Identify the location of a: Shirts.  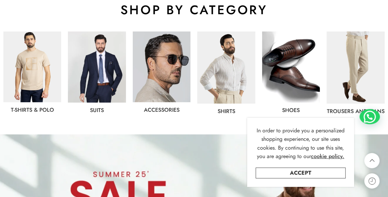
(226, 111).